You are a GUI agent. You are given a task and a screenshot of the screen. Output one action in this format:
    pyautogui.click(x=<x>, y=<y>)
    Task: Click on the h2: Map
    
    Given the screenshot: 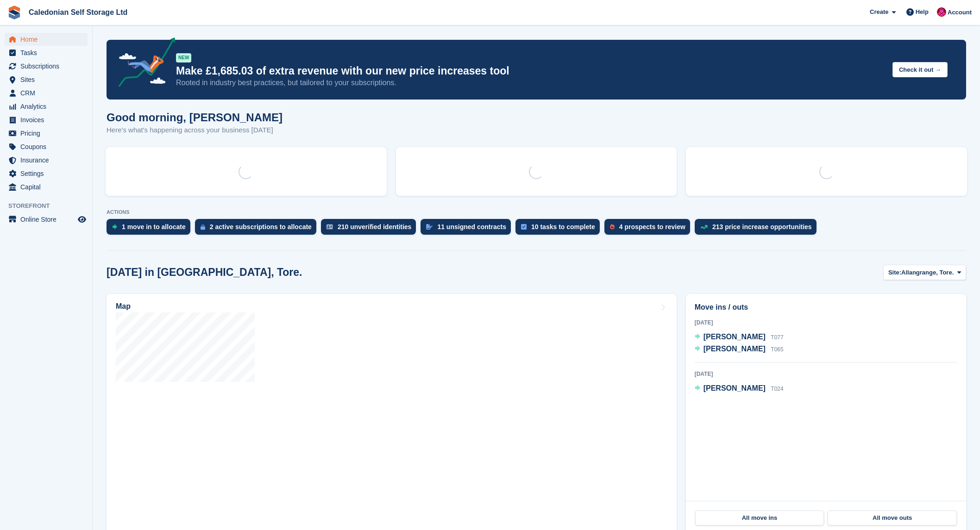 What is the action you would take?
    pyautogui.click(x=123, y=306)
    